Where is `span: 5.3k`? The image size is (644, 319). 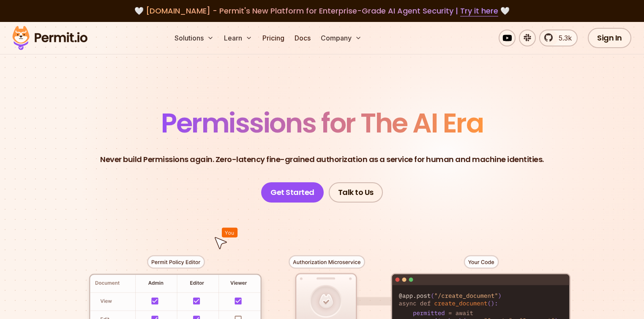
span: 5.3k is located at coordinates (563, 38).